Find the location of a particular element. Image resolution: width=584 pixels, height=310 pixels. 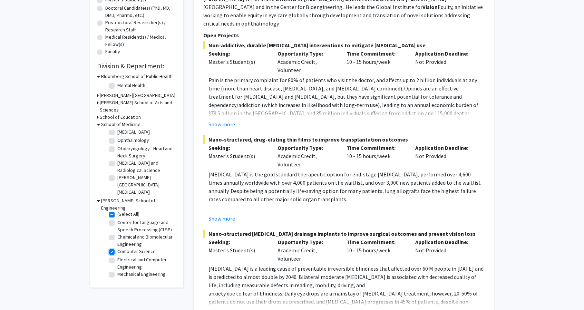

label: Mechanical Engineering is located at coordinates (142, 274).